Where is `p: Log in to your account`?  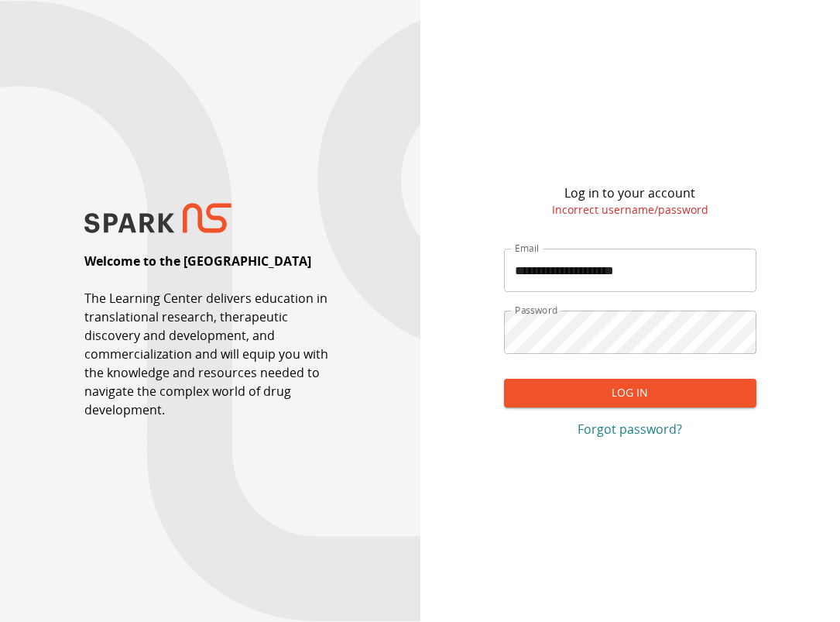
p: Log in to your account is located at coordinates (629, 193).